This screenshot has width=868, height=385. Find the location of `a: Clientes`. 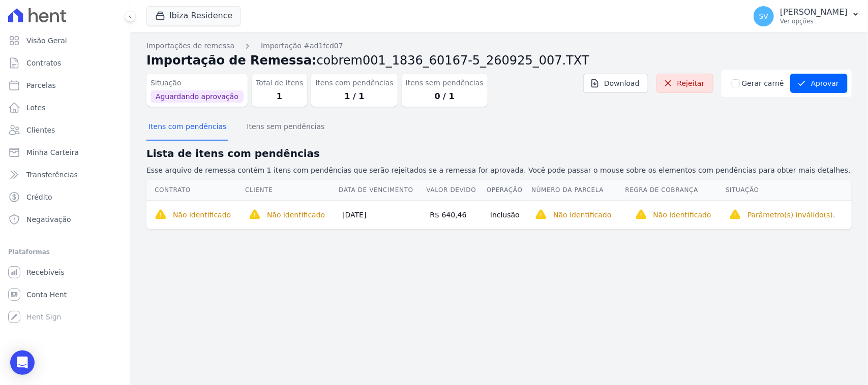

a: Clientes is located at coordinates (64, 130).